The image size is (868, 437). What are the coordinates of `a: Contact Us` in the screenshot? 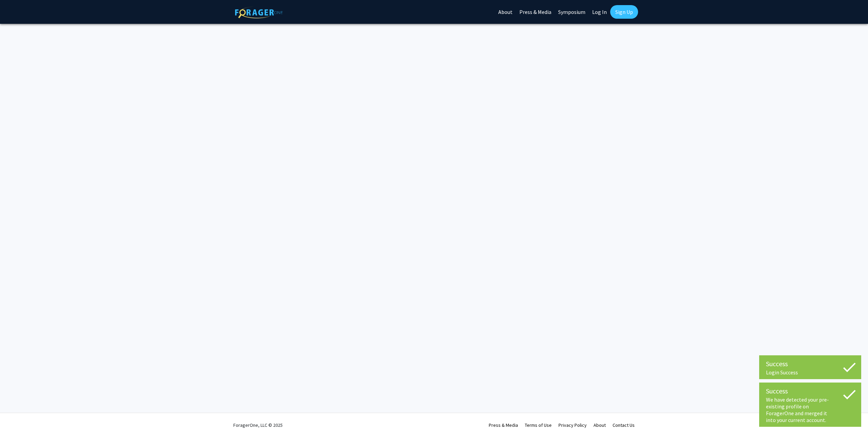 It's located at (623, 426).